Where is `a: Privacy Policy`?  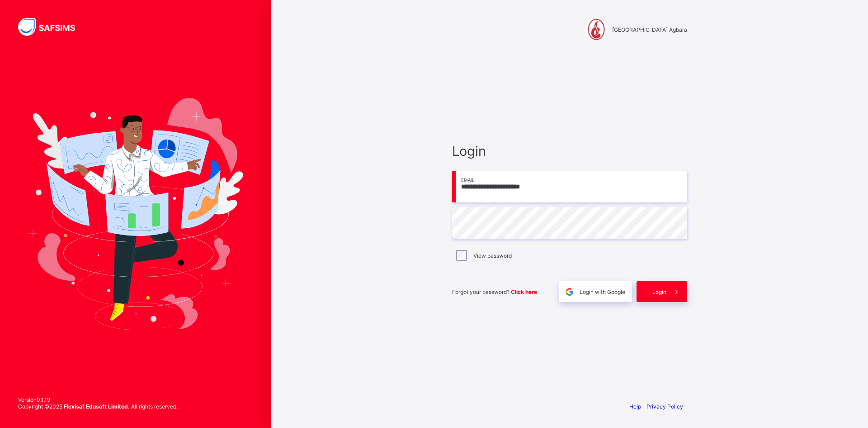
a: Privacy Policy is located at coordinates (664, 406).